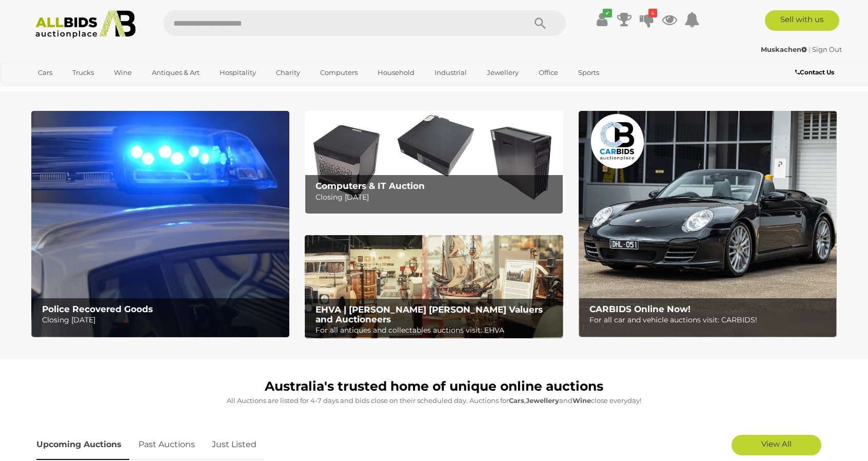  I want to click on h1: Australia's trusted home of unique online auctions, so click(434, 386).